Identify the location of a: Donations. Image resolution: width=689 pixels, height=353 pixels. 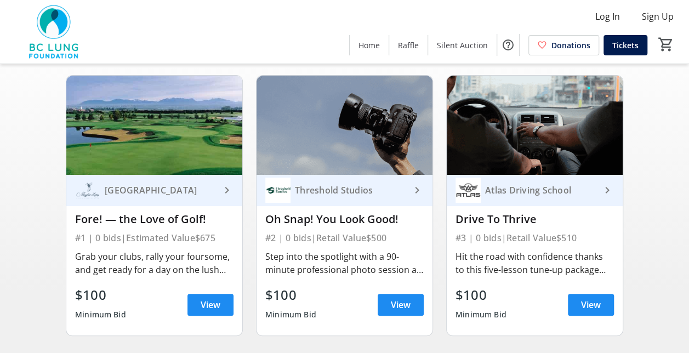
(563, 45).